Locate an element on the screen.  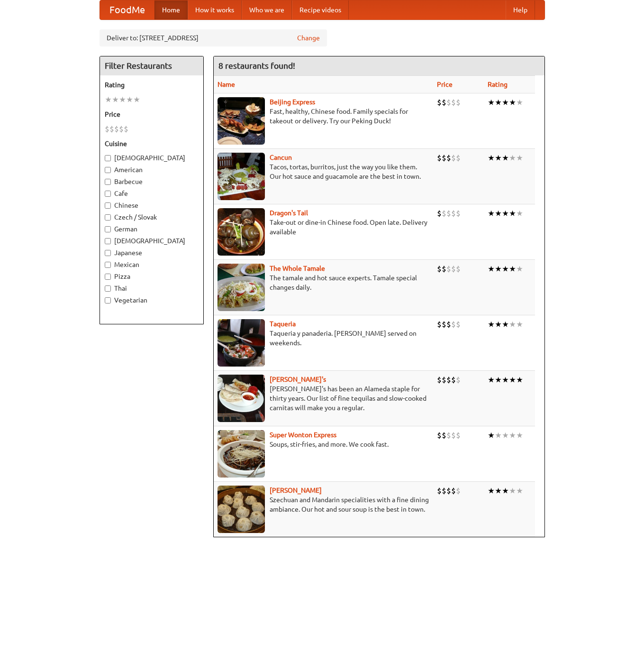
a: The Whole Tamale is located at coordinates (297, 268).